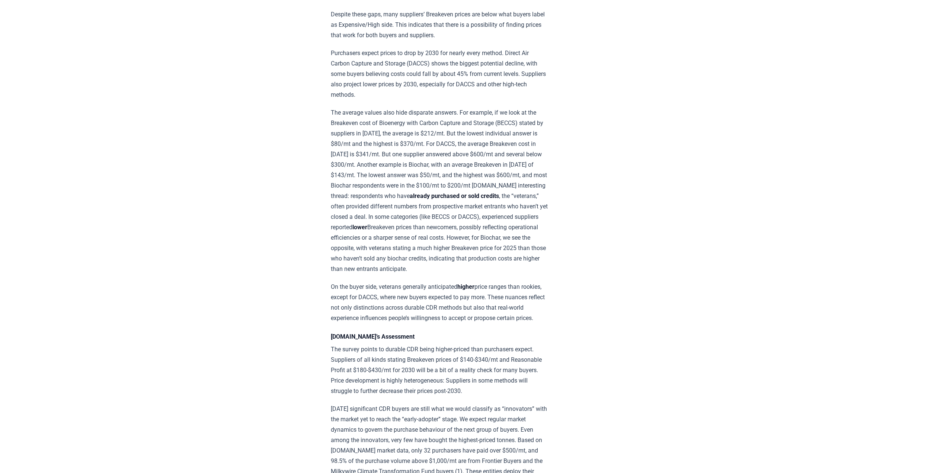 This screenshot has width=947, height=473. What do you see at coordinates (454, 196) in the screenshot?
I see `strong: already purchased or sold credits` at bounding box center [454, 196].